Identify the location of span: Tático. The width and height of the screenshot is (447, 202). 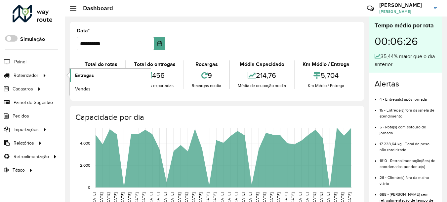
(19, 170).